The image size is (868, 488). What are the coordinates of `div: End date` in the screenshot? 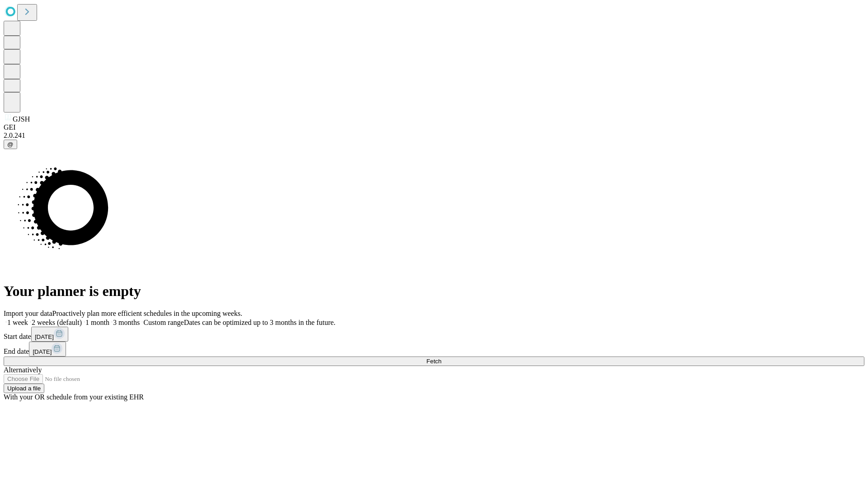 It's located at (434, 349).